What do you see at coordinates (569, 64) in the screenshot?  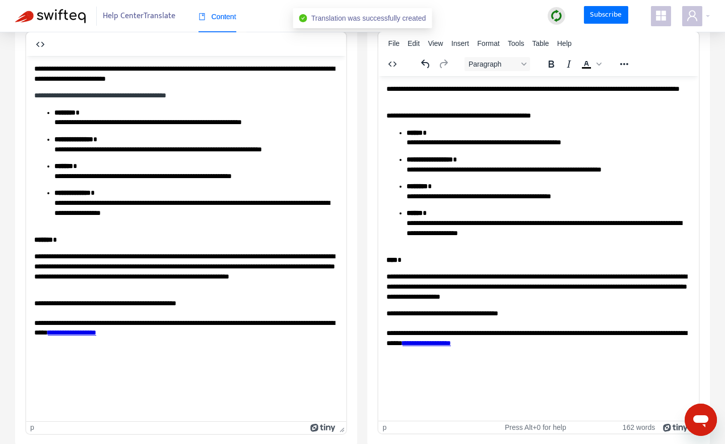 I see `button: Italic` at bounding box center [569, 64].